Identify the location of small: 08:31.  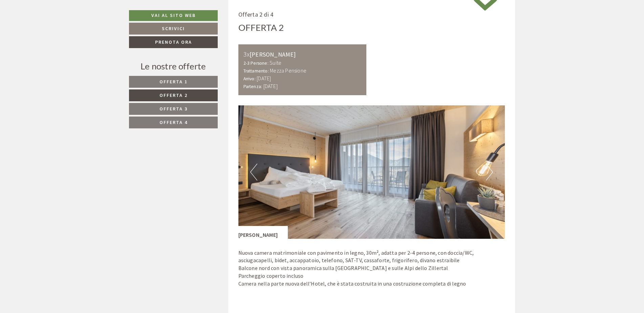
(188, 93).